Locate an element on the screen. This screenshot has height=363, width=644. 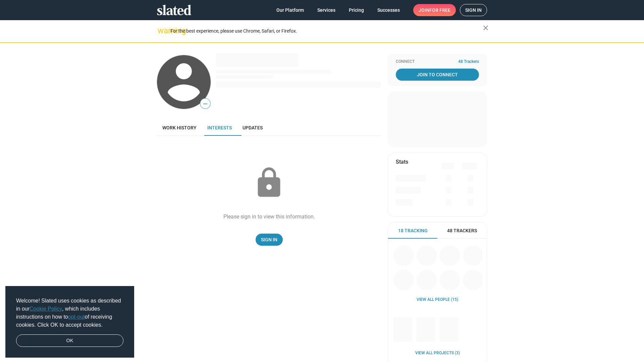
a: Work history is located at coordinates (179, 127).